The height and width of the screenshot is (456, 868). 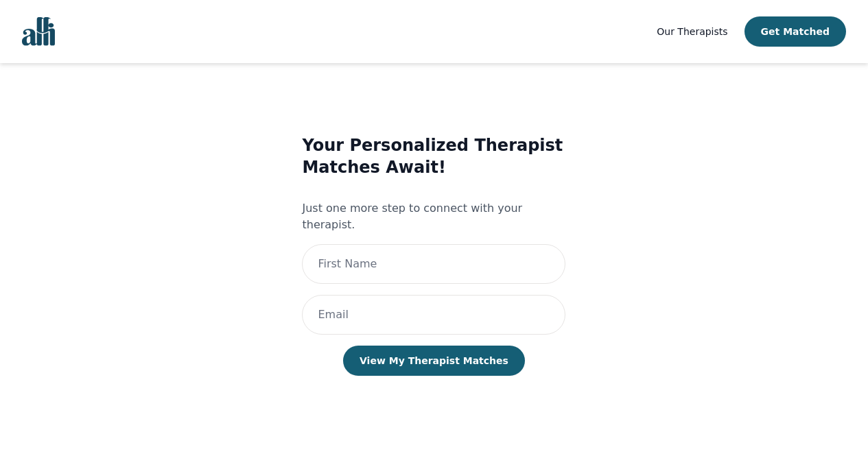 What do you see at coordinates (796, 31) in the screenshot?
I see `button: Get Matched` at bounding box center [796, 31].